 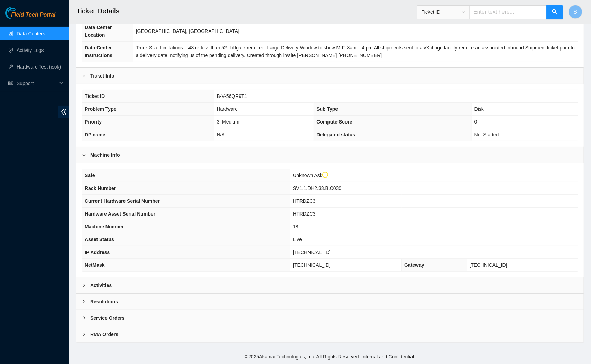 What do you see at coordinates (98, 31) in the screenshot?
I see `span: Data Center Location` at bounding box center [98, 31].